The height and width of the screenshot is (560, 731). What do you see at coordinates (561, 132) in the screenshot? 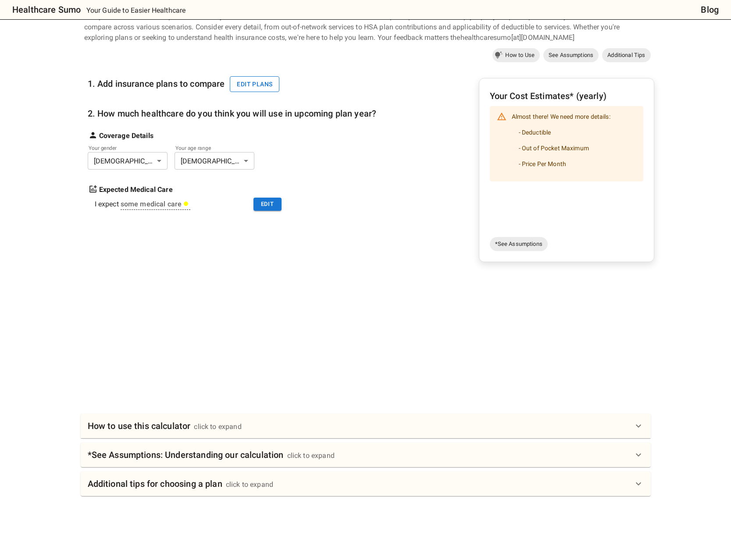
I see `li: - Deductible` at bounding box center [561, 132].